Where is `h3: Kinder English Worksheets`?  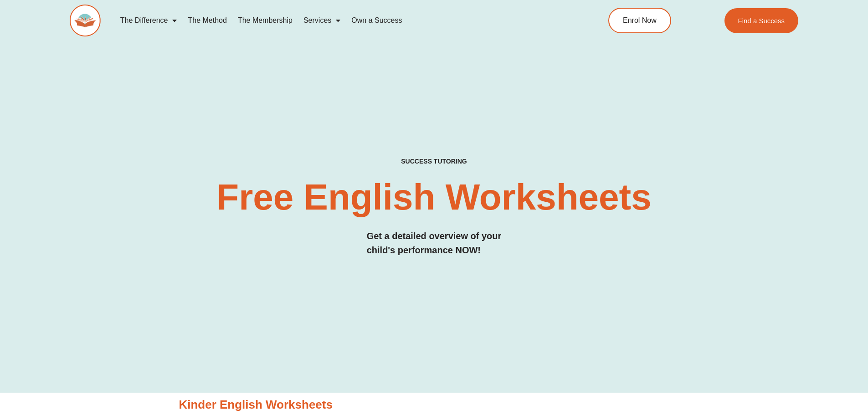
h3: Kinder English Worksheets is located at coordinates (434, 405).